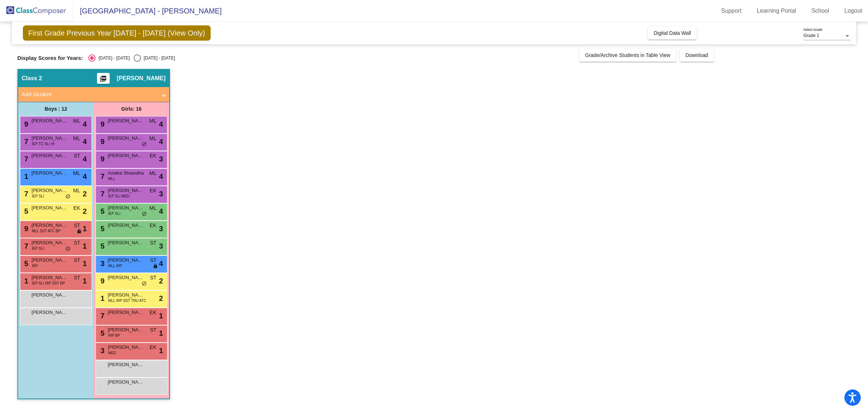  Describe the element at coordinates (46, 231) in the screenshot. I see `span: MLL SST ATC BP` at that location.